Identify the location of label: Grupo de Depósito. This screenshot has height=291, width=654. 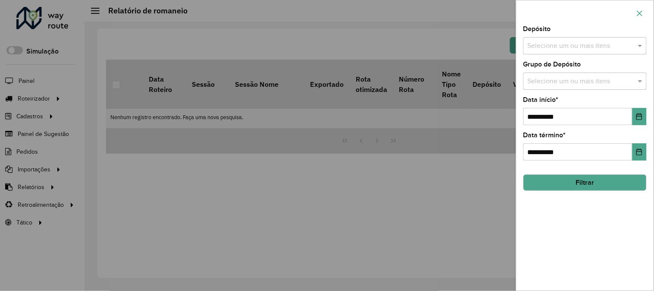
(552, 64).